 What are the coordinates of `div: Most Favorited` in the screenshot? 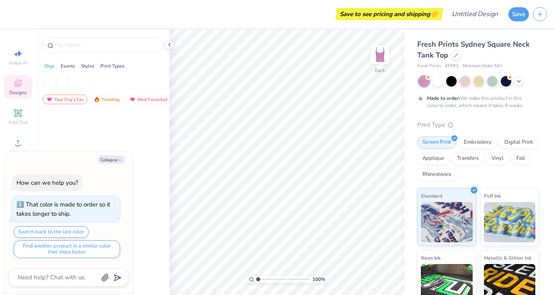 It's located at (148, 99).